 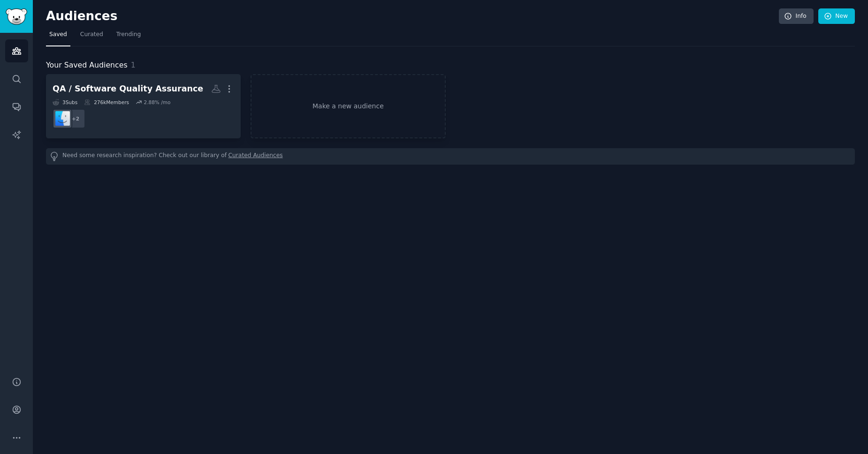 I want to click on span: Curated, so click(x=92, y=34).